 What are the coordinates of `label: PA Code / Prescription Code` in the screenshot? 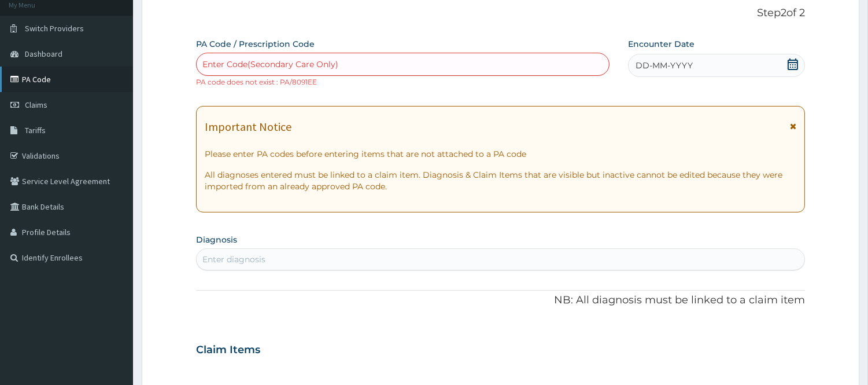 It's located at (255, 44).